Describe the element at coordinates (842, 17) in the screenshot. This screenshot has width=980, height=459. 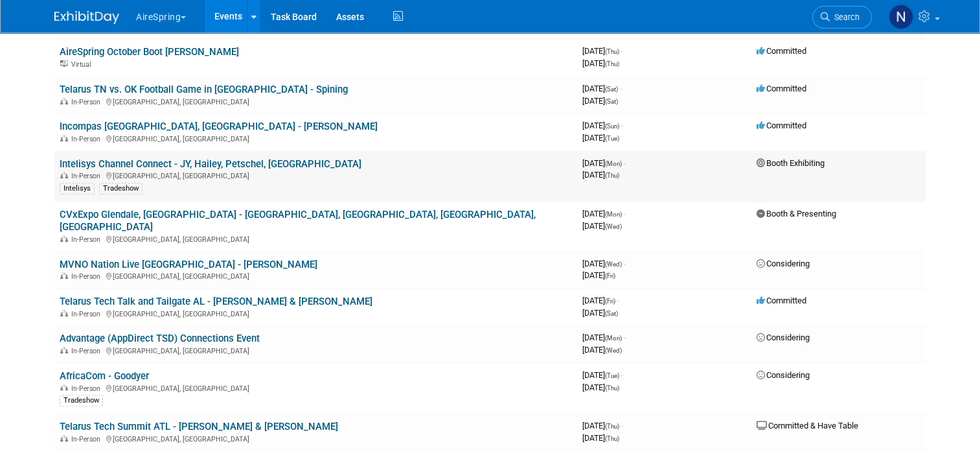
I see `a: Search` at that location.